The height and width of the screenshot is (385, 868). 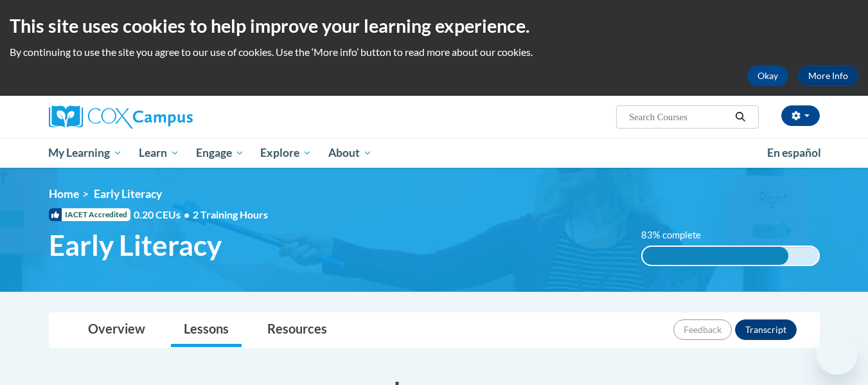 I want to click on button: Transcript, so click(x=766, y=329).